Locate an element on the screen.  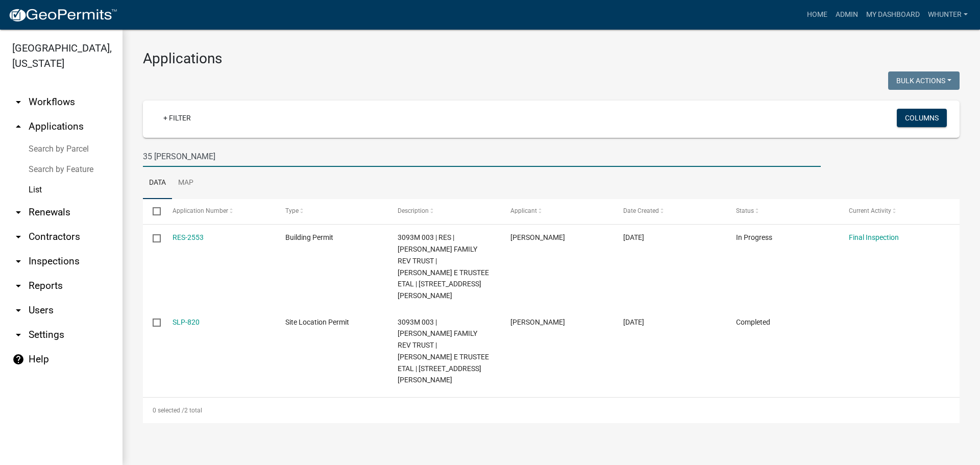
i: help is located at coordinates (18, 360).